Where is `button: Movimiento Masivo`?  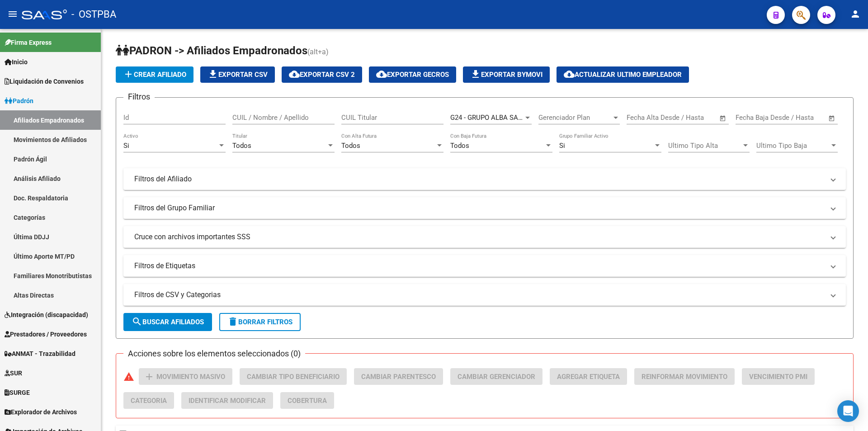 button: Movimiento Masivo is located at coordinates (186, 376).